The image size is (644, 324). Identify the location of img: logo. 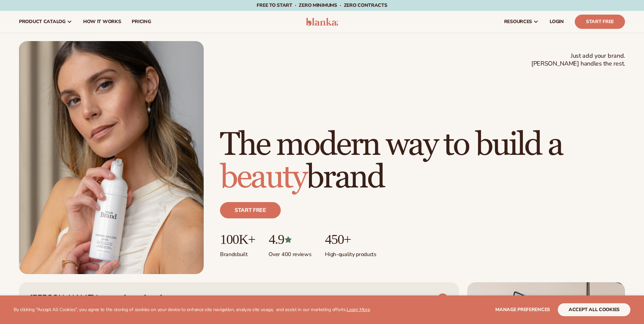
(322, 22).